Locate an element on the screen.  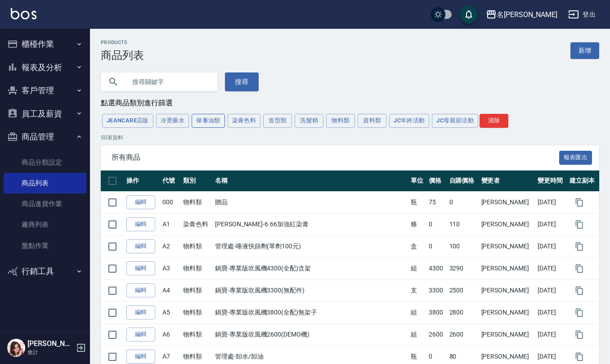
button: save is located at coordinates (469, 14).